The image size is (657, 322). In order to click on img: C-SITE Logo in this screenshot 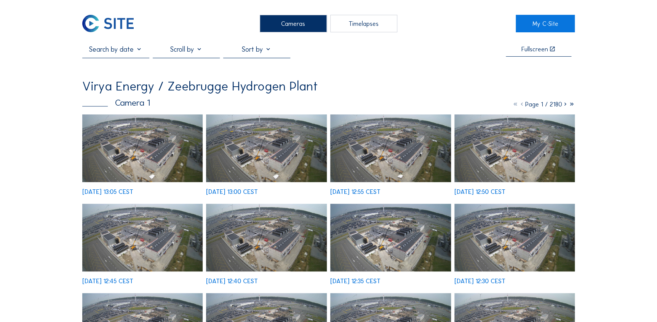, I will do `click(108, 23)`.